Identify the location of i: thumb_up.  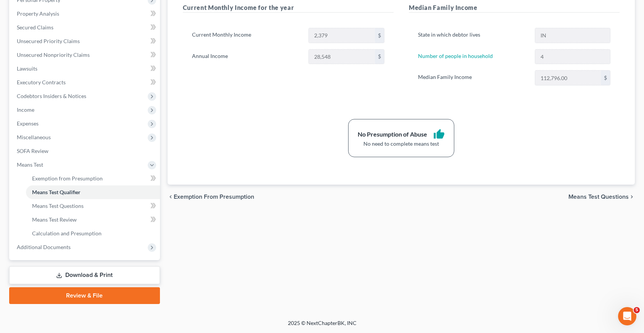
(439, 134).